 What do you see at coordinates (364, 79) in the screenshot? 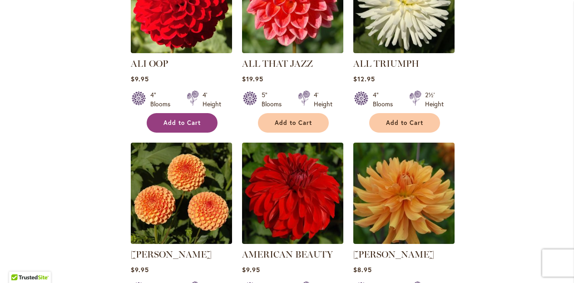
I see `span: $12.95` at bounding box center [364, 79].